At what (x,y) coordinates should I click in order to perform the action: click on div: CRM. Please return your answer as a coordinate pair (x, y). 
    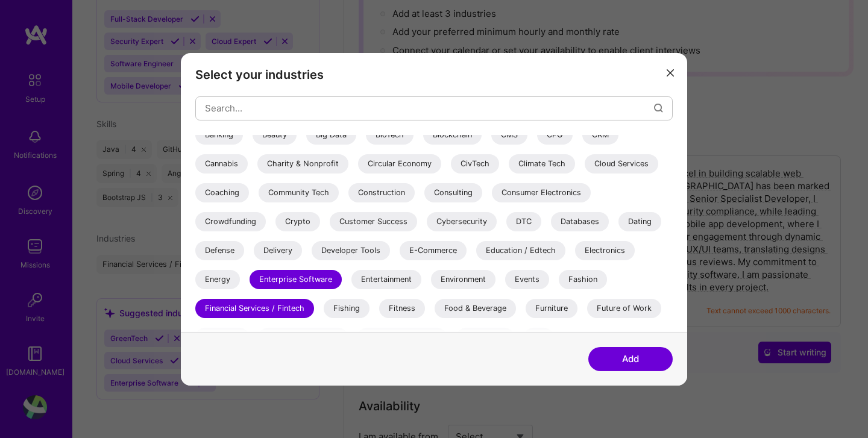
    Looking at the image, I should click on (601, 134).